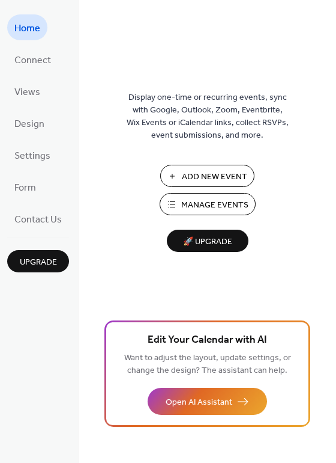 The height and width of the screenshot is (463, 336). Describe the element at coordinates (38, 219) in the screenshot. I see `span: Contact Us` at that location.